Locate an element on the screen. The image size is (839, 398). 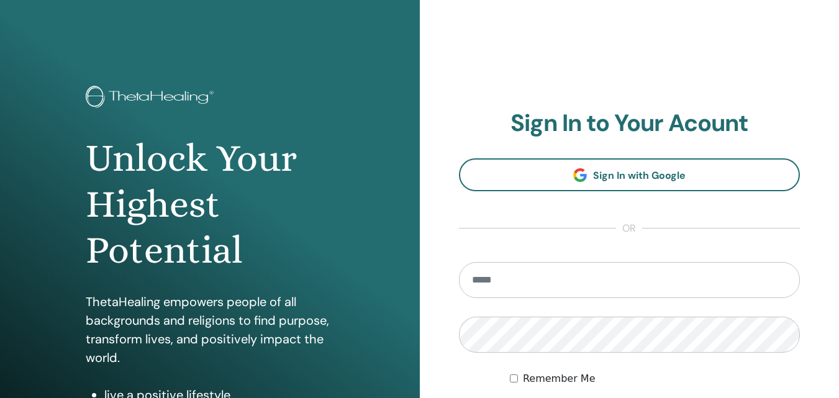
p: ThetaHealing empowers people of all backgrounds and religions to find purpose, transform lives, a... is located at coordinates (210, 330).